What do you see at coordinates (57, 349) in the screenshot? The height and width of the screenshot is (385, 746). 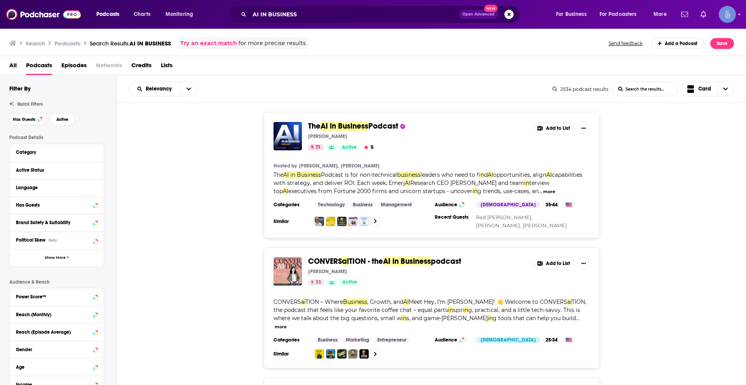 I see `button: Gender` at bounding box center [57, 349].